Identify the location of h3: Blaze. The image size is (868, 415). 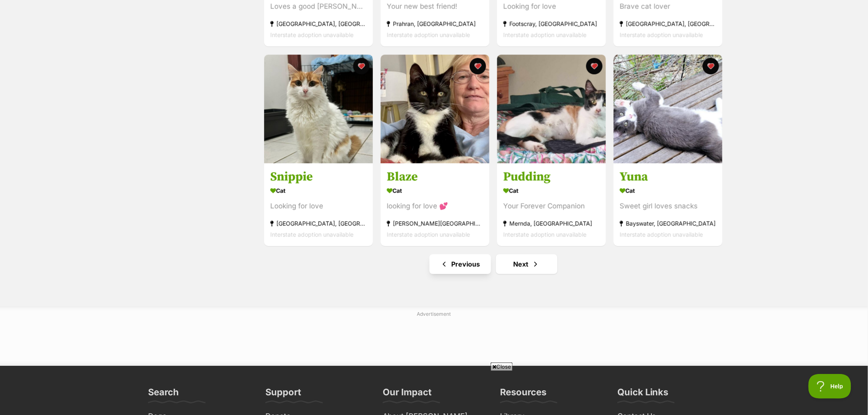
(435, 177).